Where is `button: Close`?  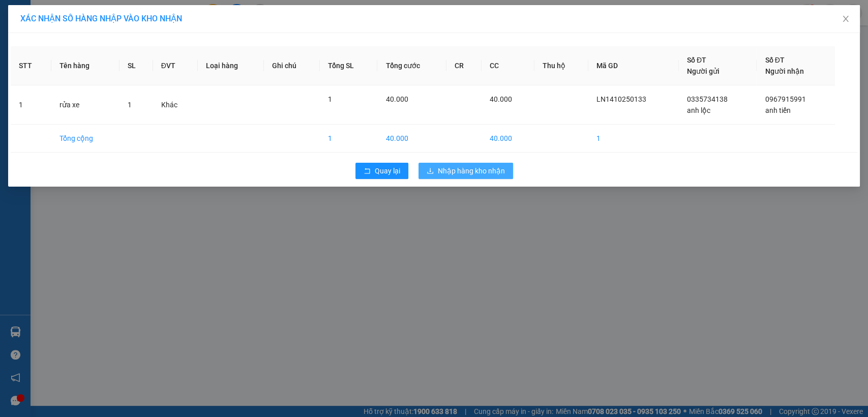
button: Close is located at coordinates (846, 19).